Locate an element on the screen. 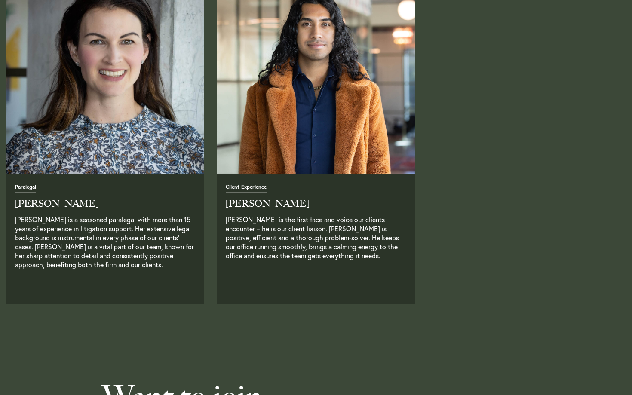 Image resolution: width=632 pixels, height=395 pixels. span: Client Experience is located at coordinates (246, 188).